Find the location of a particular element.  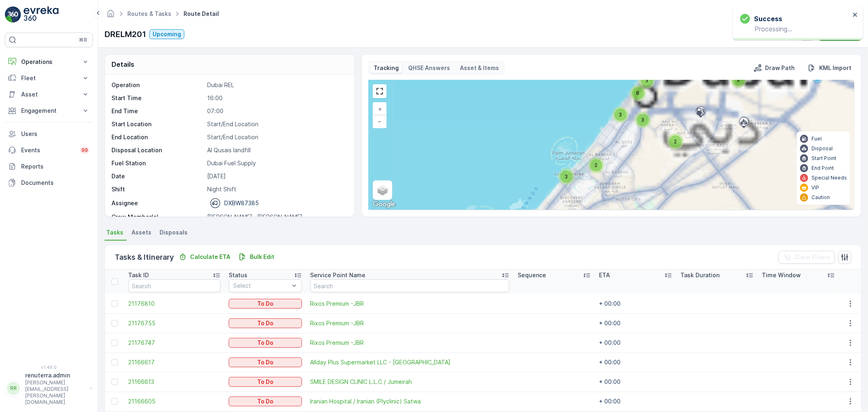

a: Layers is located at coordinates (383, 190).